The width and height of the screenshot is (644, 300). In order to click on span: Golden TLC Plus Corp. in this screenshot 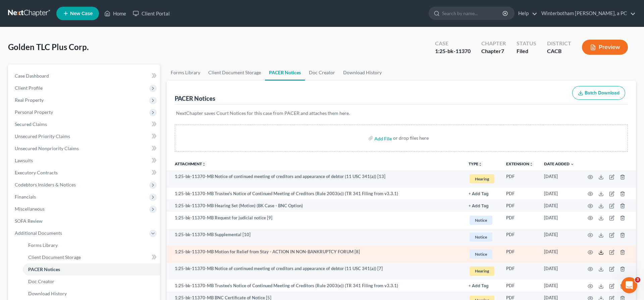, I will do `click(48, 47)`.